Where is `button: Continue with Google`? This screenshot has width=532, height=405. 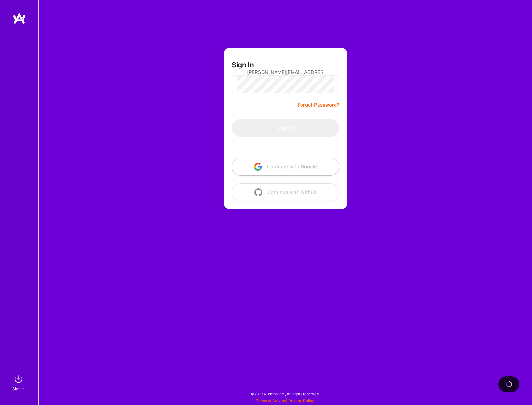 button: Continue with Google is located at coordinates (285, 167).